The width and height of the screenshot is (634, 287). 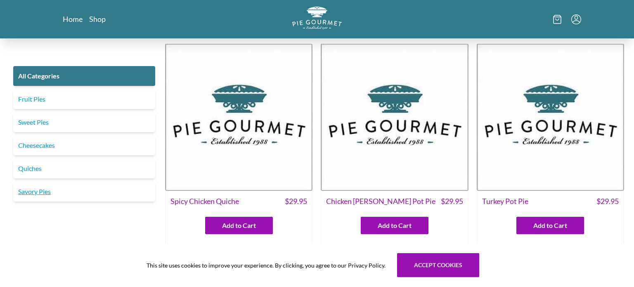 What do you see at coordinates (84, 122) in the screenshot?
I see `a: Sweet Pies` at bounding box center [84, 122].